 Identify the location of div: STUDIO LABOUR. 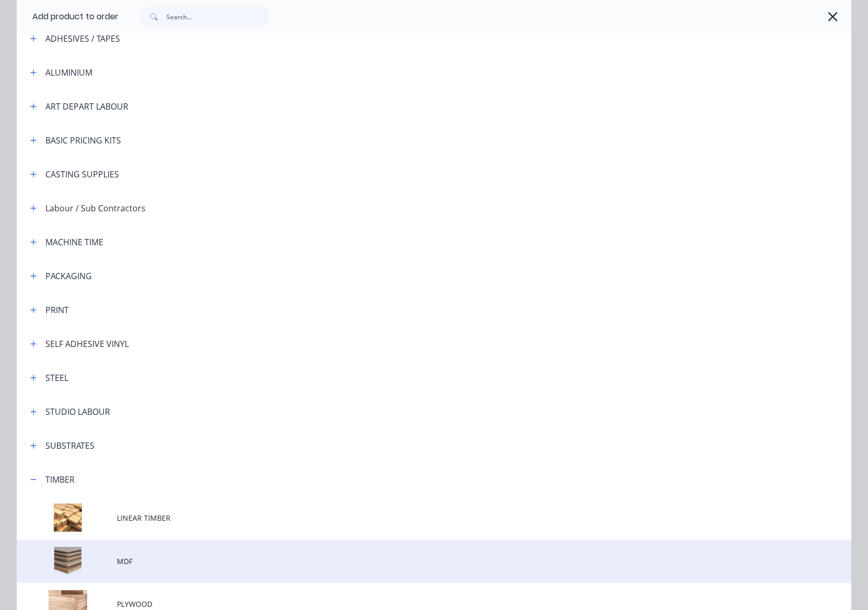
(78, 411).